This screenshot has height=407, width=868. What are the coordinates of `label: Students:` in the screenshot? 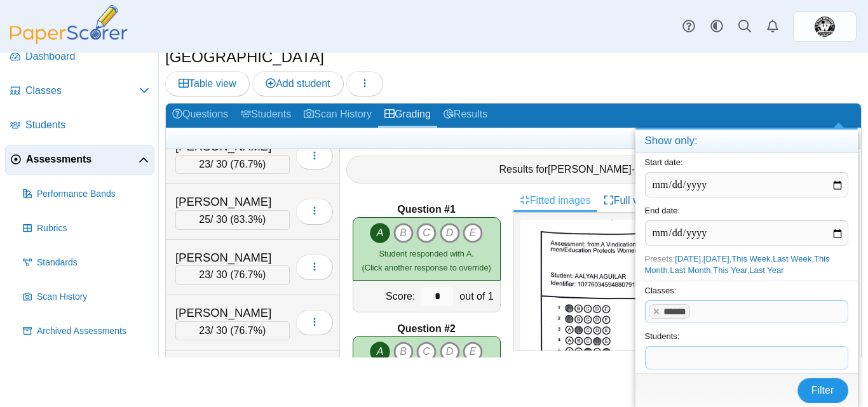 It's located at (662, 336).